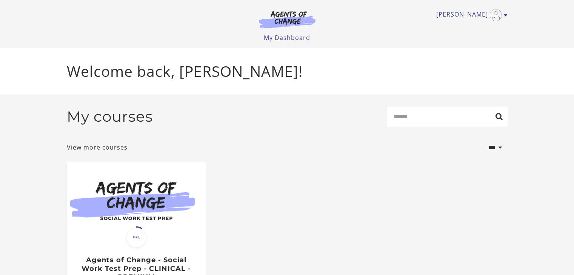 The height and width of the screenshot is (275, 574). What do you see at coordinates (470, 15) in the screenshot?
I see `a: Toggle menu` at bounding box center [470, 15].